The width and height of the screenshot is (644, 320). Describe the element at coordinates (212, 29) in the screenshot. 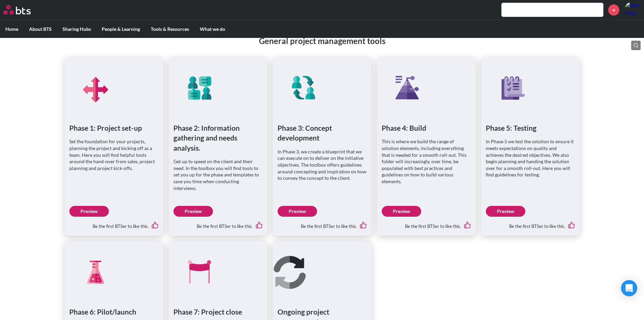

I see `label: What we do` at that location.